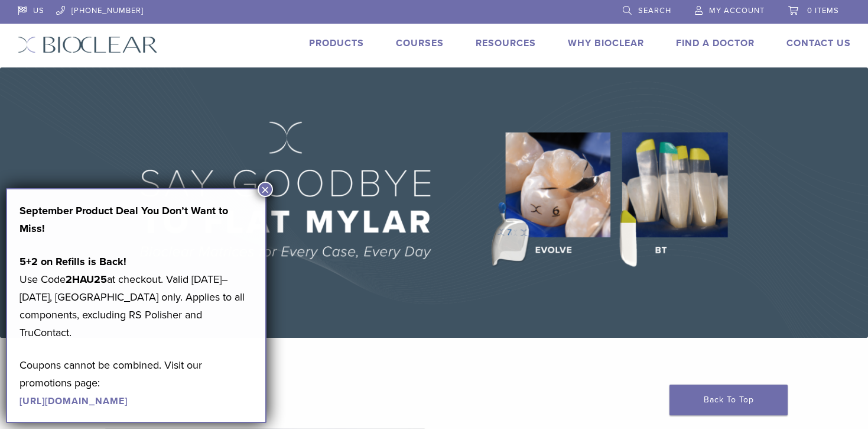 The height and width of the screenshot is (429, 868). What do you see at coordinates (72, 261) in the screenshot?
I see `strong: 5+2 on Refills is Back!` at bounding box center [72, 261].